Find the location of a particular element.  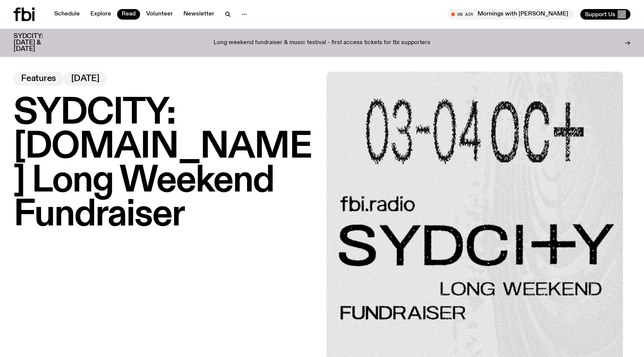

a: Read is located at coordinates (128, 14).